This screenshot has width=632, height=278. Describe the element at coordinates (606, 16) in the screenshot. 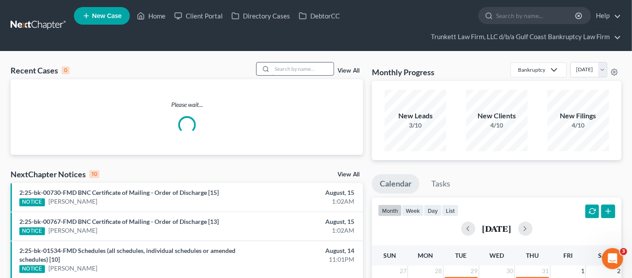

I see `a: Help` at that location.